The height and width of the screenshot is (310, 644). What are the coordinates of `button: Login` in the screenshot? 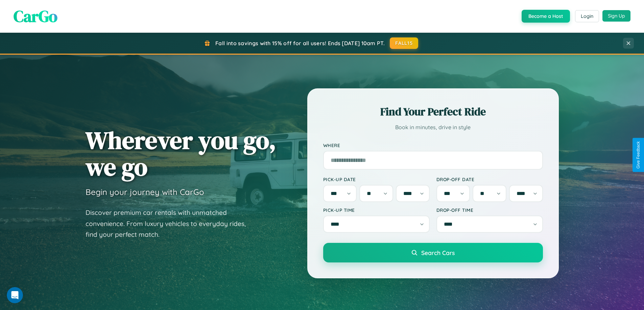 It's located at (587, 16).